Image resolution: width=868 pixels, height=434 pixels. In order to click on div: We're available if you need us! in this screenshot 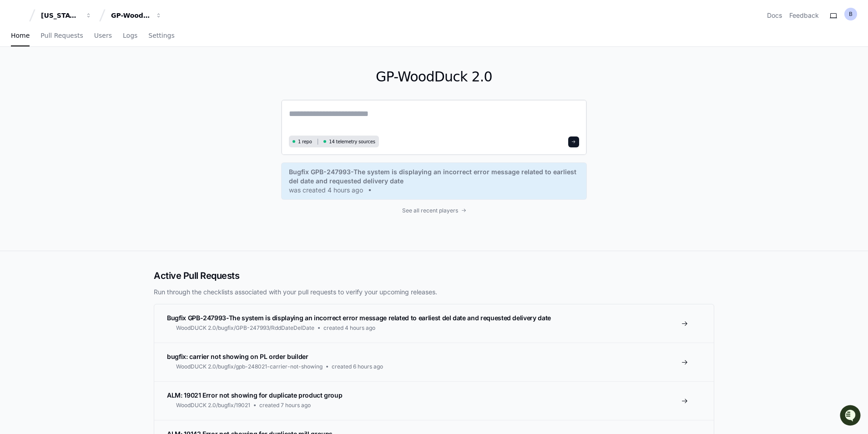, I will do `click(73, 81)`.